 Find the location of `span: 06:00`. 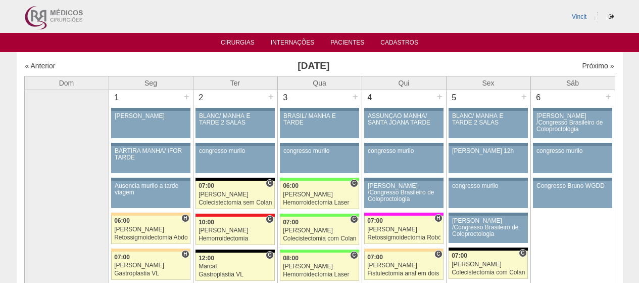

span: 06:00 is located at coordinates (122, 220).